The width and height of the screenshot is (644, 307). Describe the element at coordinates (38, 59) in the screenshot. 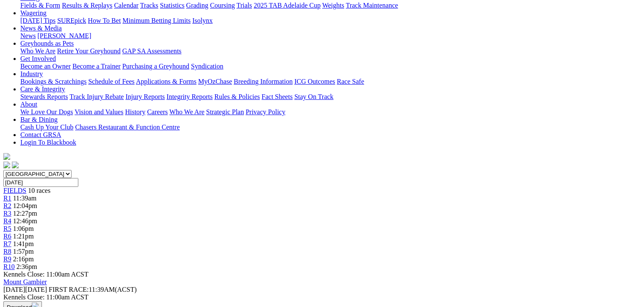

I see `a: Get Involved` at that location.